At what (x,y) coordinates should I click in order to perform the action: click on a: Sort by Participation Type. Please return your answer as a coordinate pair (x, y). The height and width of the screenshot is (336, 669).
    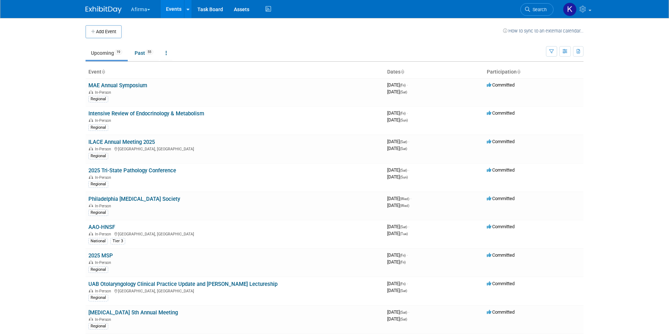
    Looking at the image, I should click on (519, 72).